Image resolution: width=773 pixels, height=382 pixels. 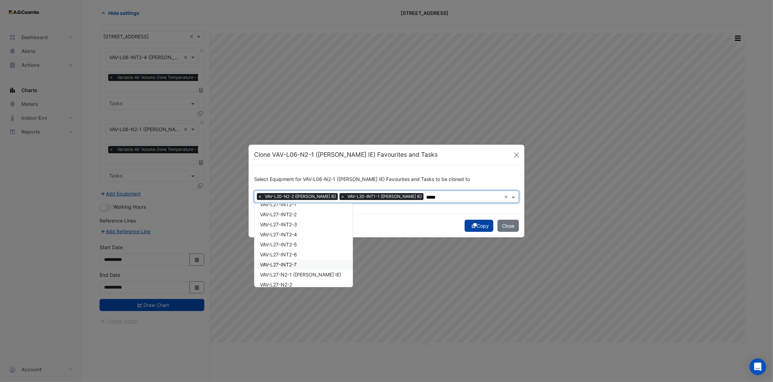 What do you see at coordinates (278, 254) in the screenshot?
I see `span: VAV-L27-INT2-6` at bounding box center [278, 254].